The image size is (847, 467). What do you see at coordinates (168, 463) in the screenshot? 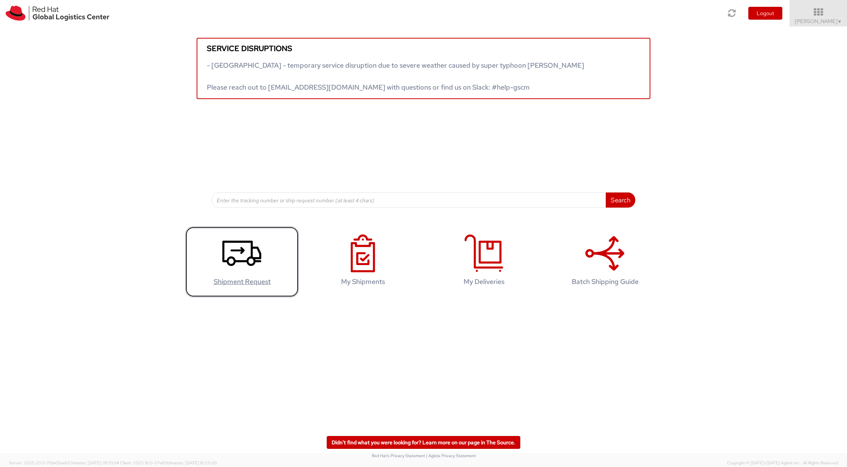
I see `span: Client: 2025.18.0-37e85b1` at bounding box center [168, 463].